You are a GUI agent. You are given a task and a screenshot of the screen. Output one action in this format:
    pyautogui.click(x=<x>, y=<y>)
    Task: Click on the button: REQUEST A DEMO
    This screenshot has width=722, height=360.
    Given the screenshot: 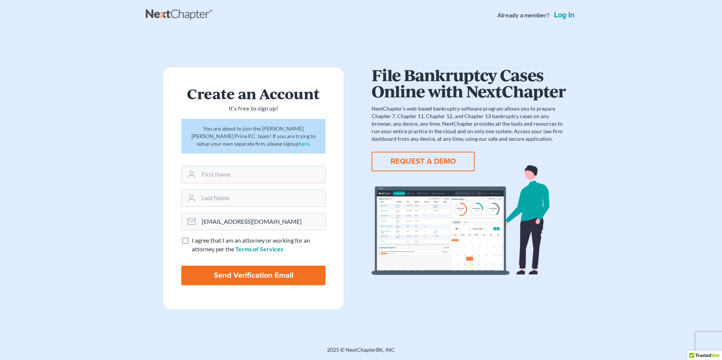 What is the action you would take?
    pyautogui.click(x=423, y=162)
    